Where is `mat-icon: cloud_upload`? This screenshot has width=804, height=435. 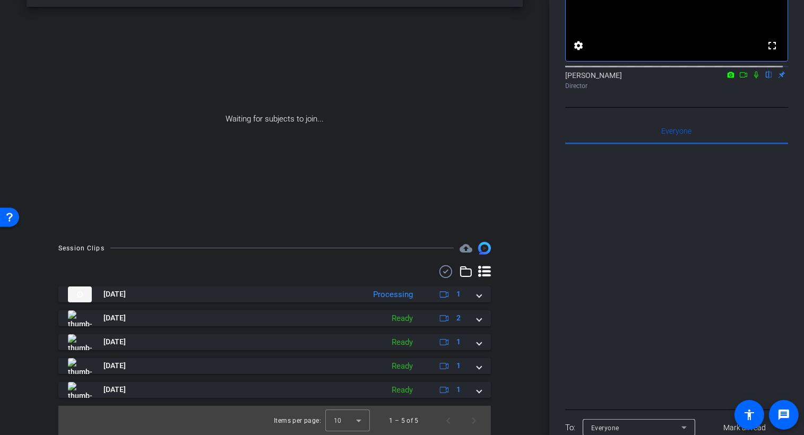
mat-icon: cloud_upload is located at coordinates (466, 248).